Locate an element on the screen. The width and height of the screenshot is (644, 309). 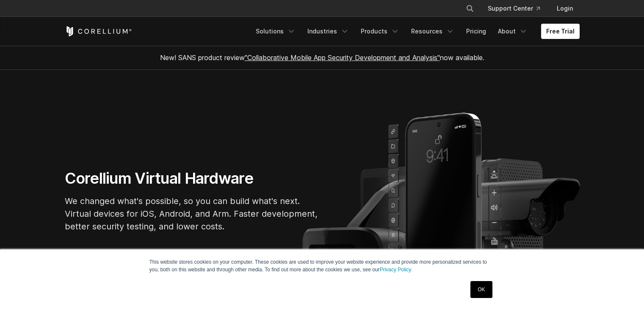
a: Products is located at coordinates (380, 31).